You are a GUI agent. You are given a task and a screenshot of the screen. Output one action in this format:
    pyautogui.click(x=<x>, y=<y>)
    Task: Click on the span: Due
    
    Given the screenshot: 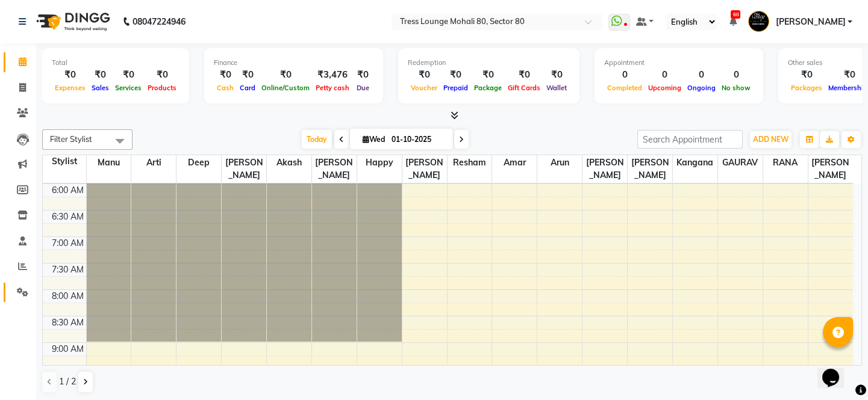 What is the action you would take?
    pyautogui.click(x=363, y=88)
    